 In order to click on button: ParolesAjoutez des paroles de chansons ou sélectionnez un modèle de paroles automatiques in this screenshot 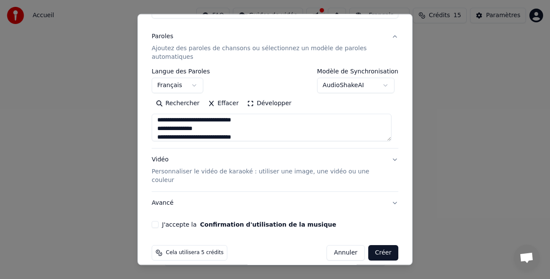, I will do `click(275, 47)`.